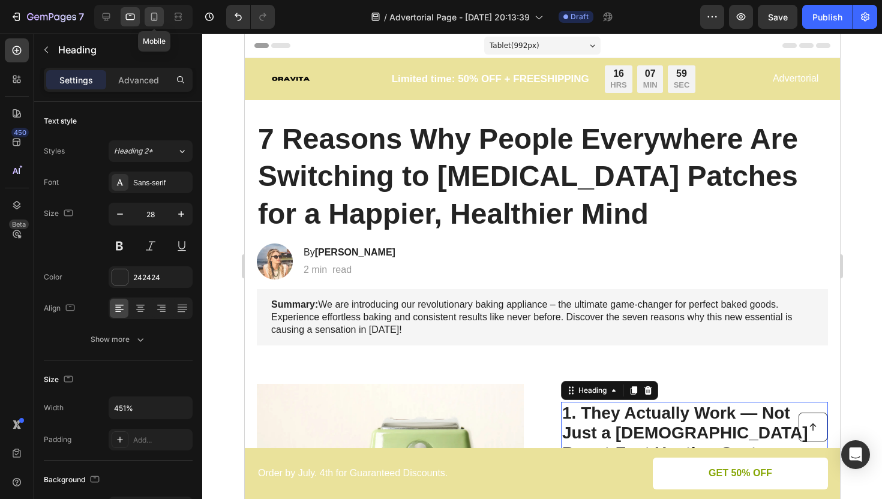 This screenshot has width=882, height=499. Describe the element at coordinates (118, 340) in the screenshot. I see `button: Show more` at that location.